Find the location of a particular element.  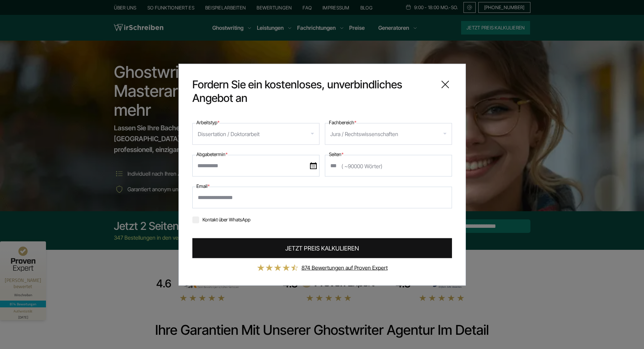

span: Fordern Sie ein kostenloses, unverbindliches Angebot an is located at coordinates (313, 91).